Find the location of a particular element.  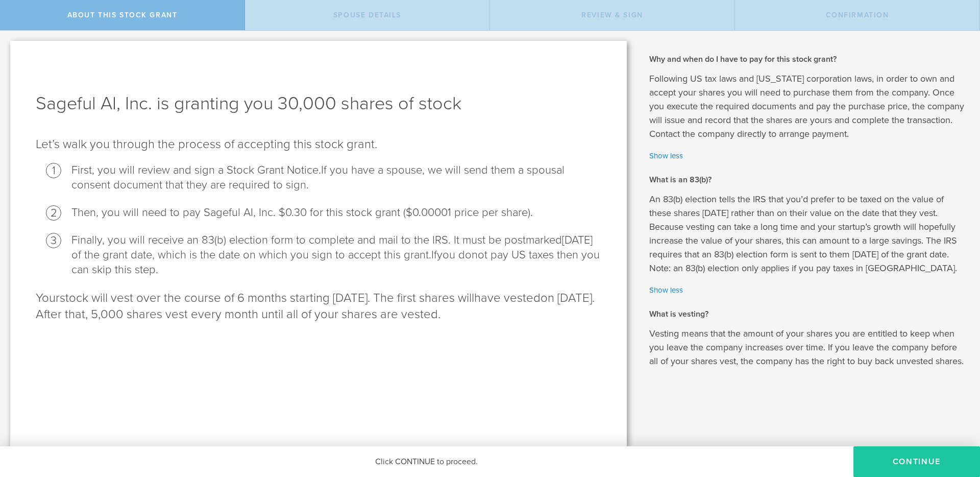

h1: Sageful AI, Inc. is granting you 30,000 shares of stock is located at coordinates (319, 103).